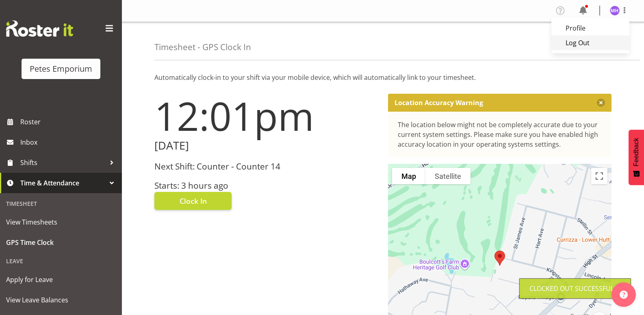  Describe the element at coordinates (193, 200) in the screenshot. I see `button: Clock In` at that location.